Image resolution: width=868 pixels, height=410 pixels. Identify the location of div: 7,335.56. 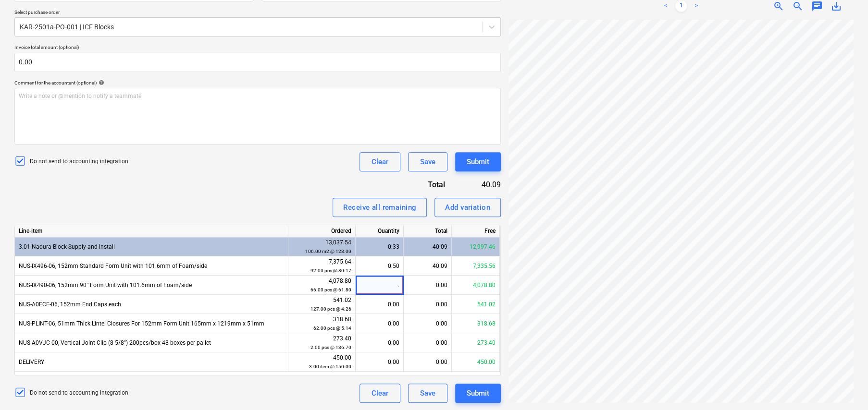
(476, 266).